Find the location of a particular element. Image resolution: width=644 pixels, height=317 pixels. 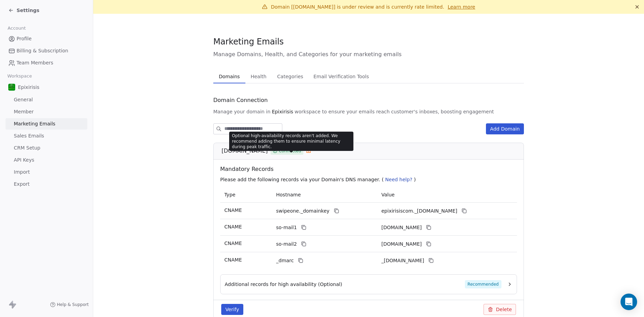

span: Manage your domain in is located at coordinates (242, 112).